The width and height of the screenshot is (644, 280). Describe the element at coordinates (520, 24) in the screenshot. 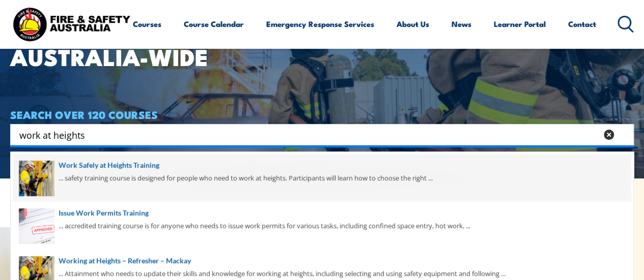

I see `a: Learner Portal` at that location.